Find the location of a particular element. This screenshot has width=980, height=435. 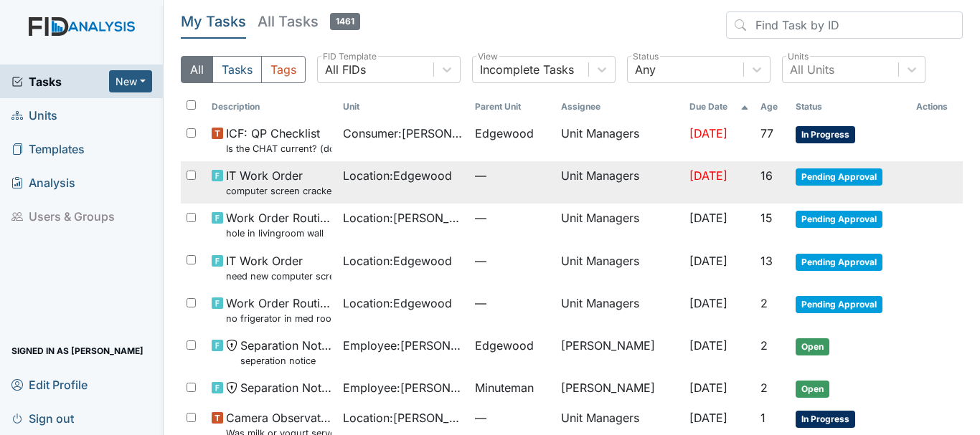

span: Separation Notice is located at coordinates (285, 388).